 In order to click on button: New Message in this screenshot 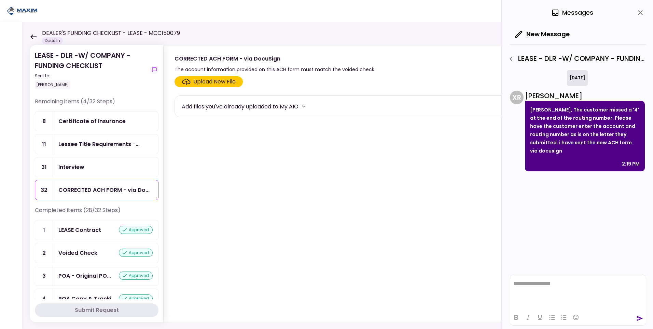, I will do `click(543, 34)`.